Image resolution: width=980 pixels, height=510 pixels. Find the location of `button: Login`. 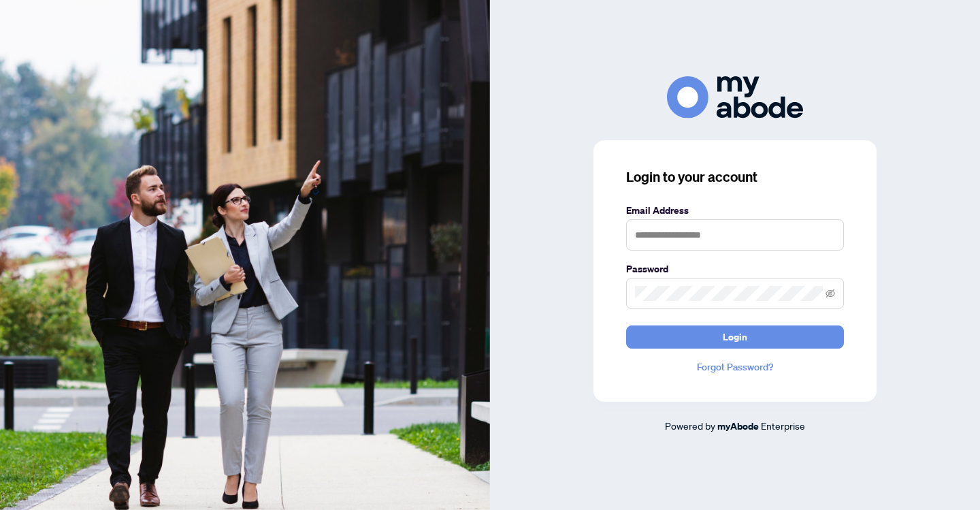

button: Login is located at coordinates (735, 337).